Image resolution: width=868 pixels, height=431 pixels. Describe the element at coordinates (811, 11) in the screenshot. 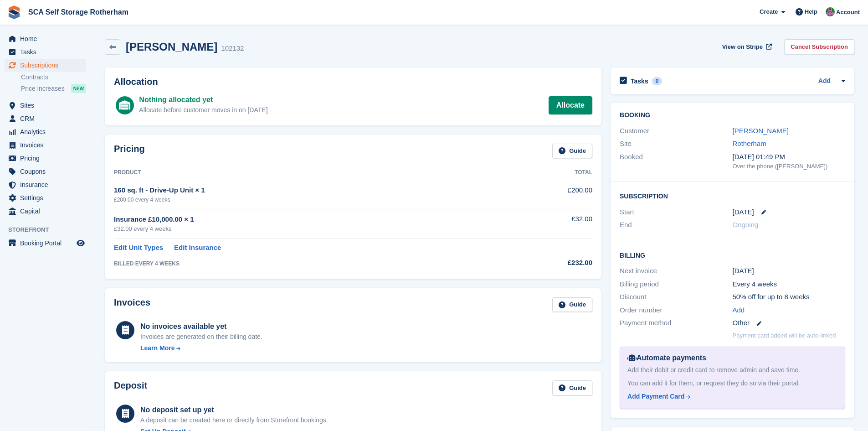

I see `span: Help` at that location.